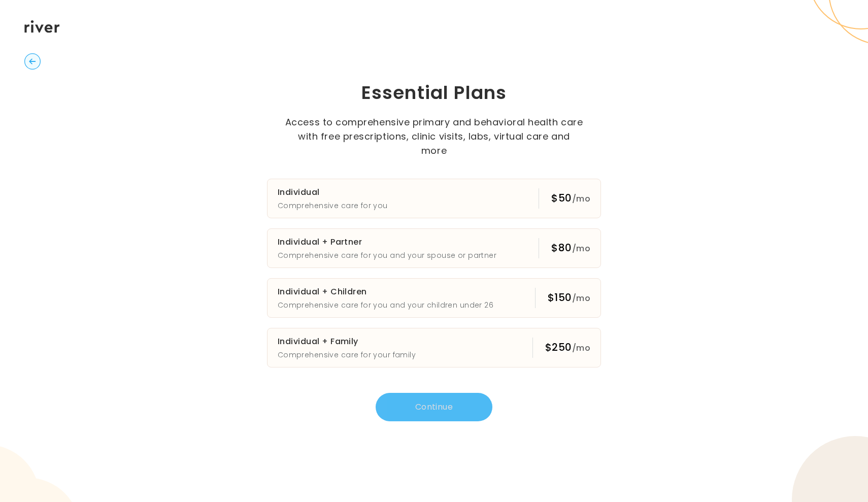  I want to click on p: Comprehensive care for you, so click(332, 206).